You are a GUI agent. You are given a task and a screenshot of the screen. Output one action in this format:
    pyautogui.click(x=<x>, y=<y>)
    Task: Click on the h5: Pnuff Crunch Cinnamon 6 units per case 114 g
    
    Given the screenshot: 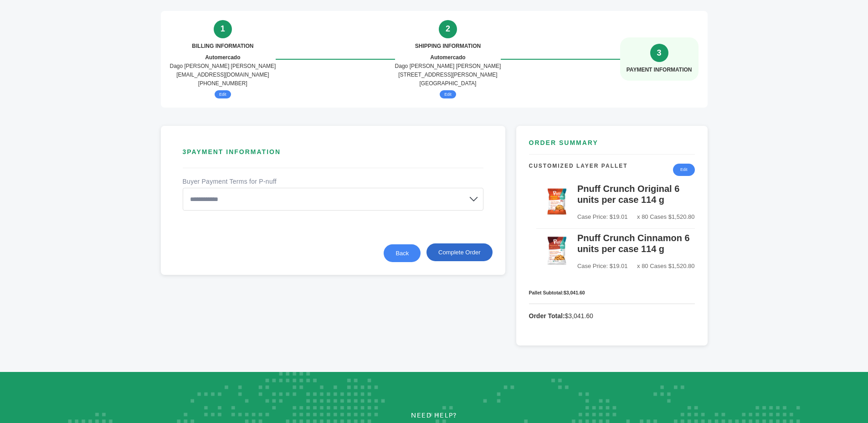 What is the action you would take?
    pyautogui.click(x=636, y=245)
    